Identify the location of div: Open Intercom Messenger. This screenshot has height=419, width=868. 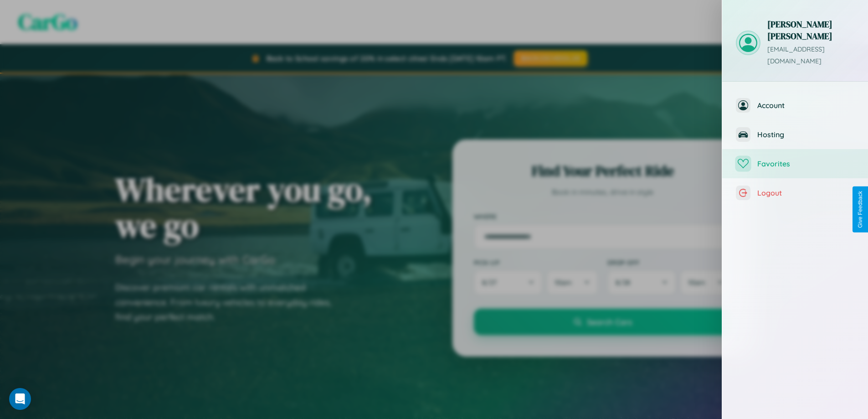
(20, 398).